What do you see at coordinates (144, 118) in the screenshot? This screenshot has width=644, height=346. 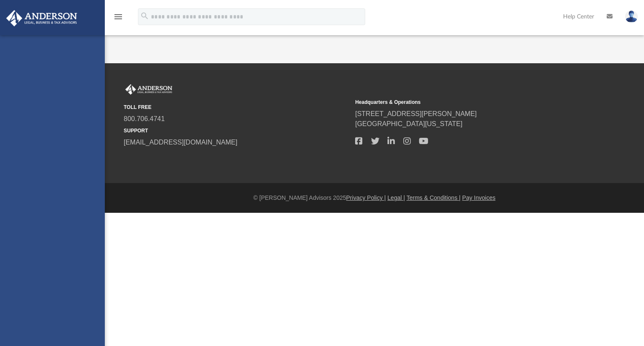 I see `a: 800.706.4741` at bounding box center [144, 118].